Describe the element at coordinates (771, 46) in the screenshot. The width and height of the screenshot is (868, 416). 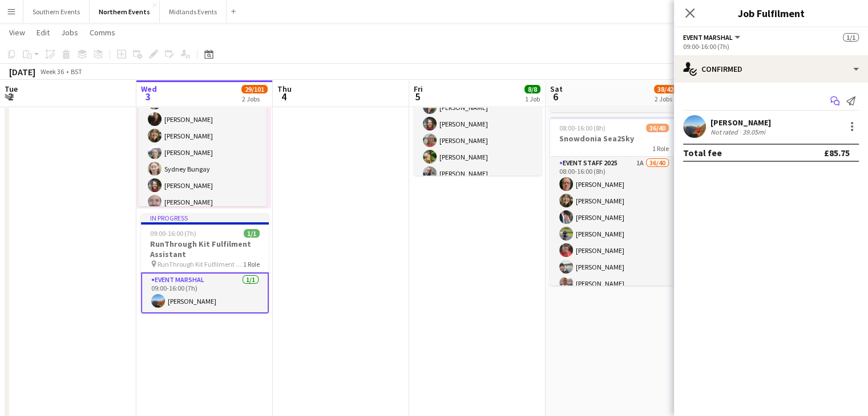
I see `div: 09:00-16:00 (7h)` at that location.